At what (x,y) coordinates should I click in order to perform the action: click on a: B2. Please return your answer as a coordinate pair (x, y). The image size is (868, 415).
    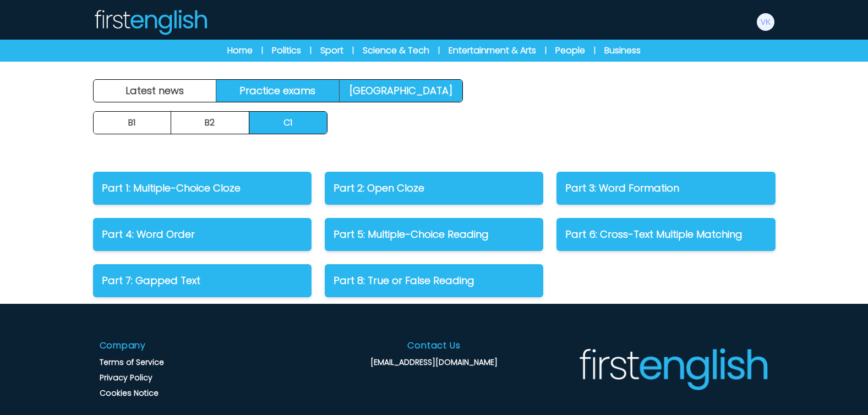
    Looking at the image, I should click on (210, 122).